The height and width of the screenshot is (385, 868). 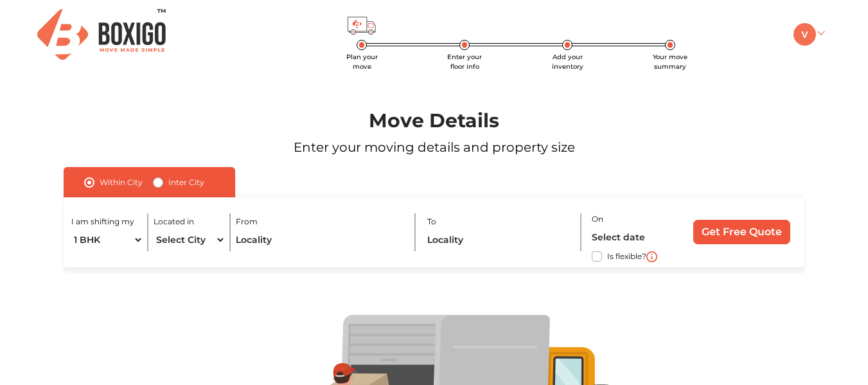 I want to click on label: To, so click(x=432, y=222).